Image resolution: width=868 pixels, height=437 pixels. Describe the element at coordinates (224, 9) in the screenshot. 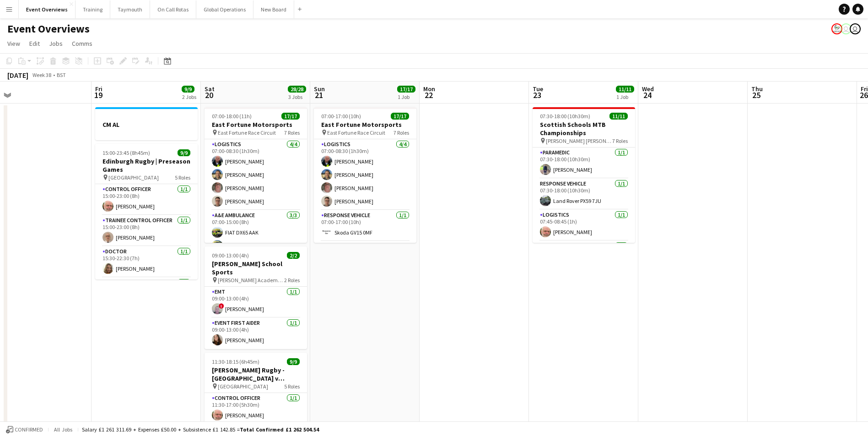

I see `button: Global Operations` at that location.